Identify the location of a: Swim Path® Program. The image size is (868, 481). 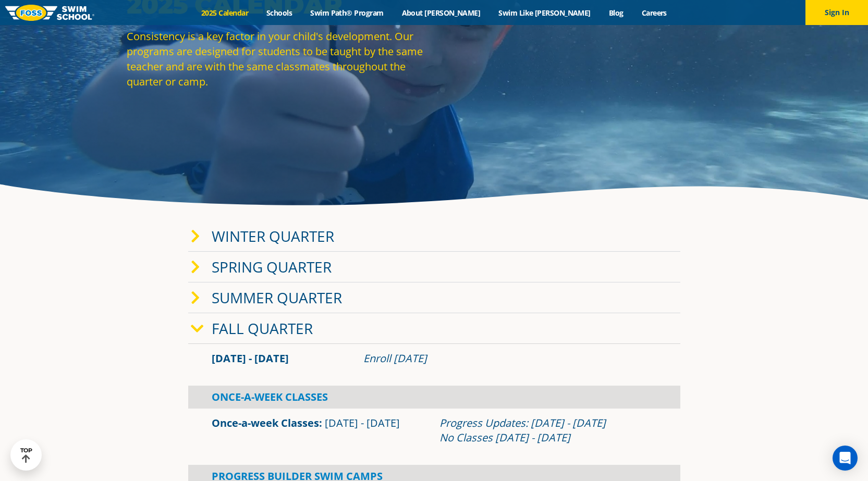
(347, 12).